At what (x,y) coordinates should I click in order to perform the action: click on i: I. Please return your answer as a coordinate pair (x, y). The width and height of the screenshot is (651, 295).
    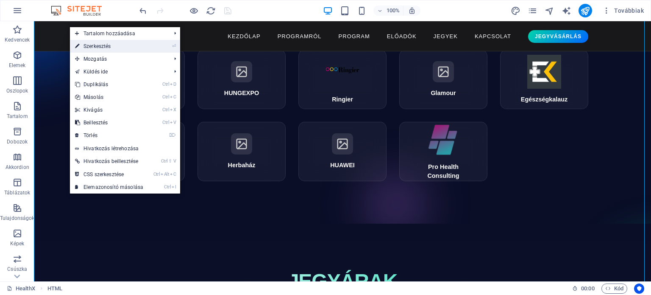
    Looking at the image, I should click on (174, 186).